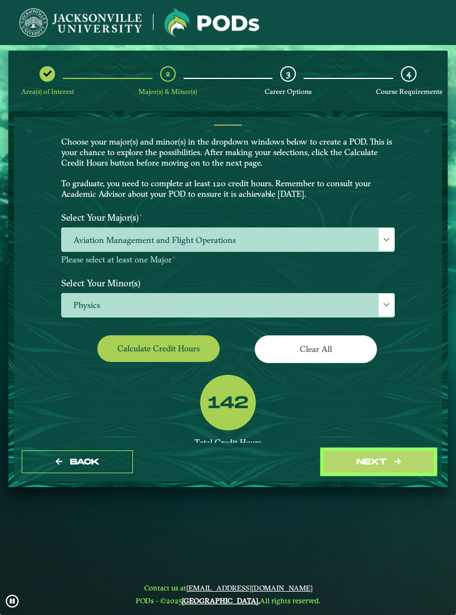 The width and height of the screenshot is (456, 615). What do you see at coordinates (228, 588) in the screenshot?
I see `span: Contact us at` at bounding box center [228, 588].